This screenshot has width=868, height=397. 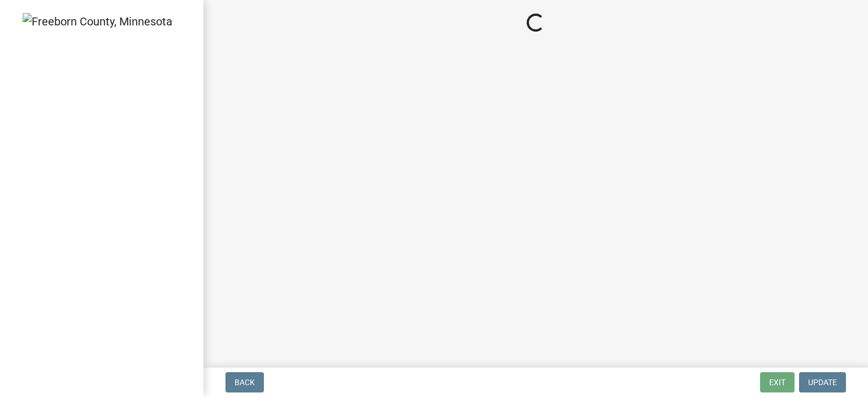 I want to click on span: Back, so click(x=245, y=383).